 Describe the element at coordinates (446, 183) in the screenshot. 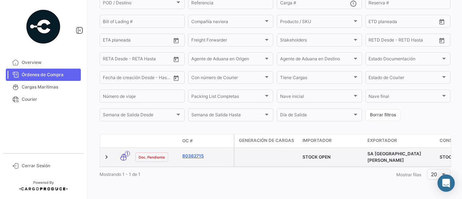

I see `div: Abrir Intercom Messenger` at that location.